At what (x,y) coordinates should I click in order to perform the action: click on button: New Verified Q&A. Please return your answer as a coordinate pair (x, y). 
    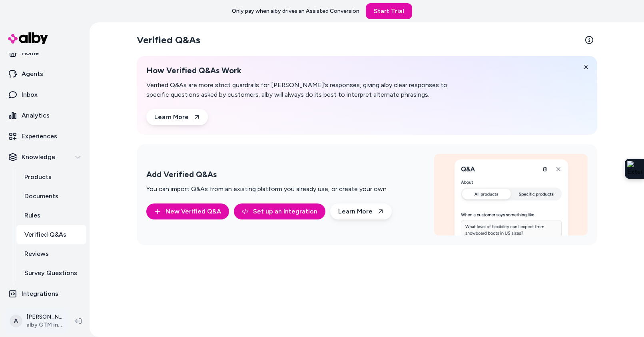
    Looking at the image, I should click on (187, 212).